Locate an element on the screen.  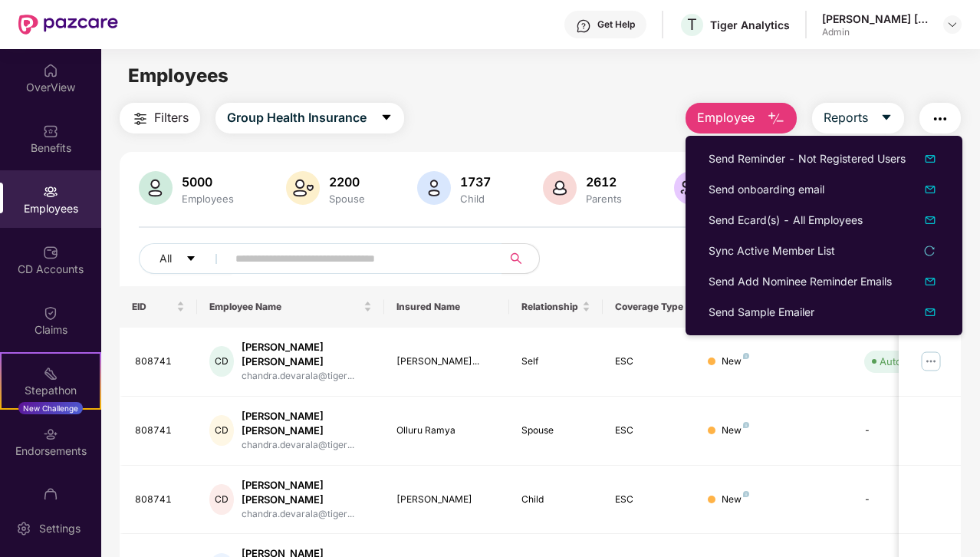
div: 1737 is located at coordinates (476, 182).